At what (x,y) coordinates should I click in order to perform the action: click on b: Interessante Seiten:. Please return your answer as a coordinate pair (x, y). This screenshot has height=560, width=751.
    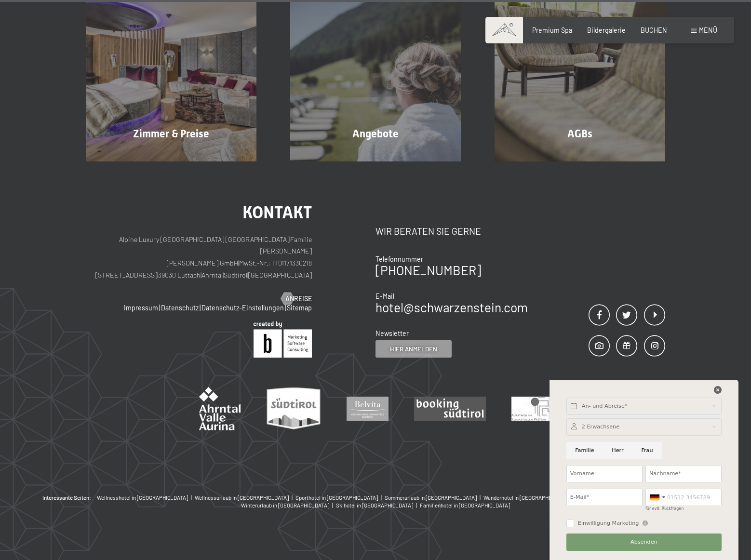
    Looking at the image, I should click on (67, 498).